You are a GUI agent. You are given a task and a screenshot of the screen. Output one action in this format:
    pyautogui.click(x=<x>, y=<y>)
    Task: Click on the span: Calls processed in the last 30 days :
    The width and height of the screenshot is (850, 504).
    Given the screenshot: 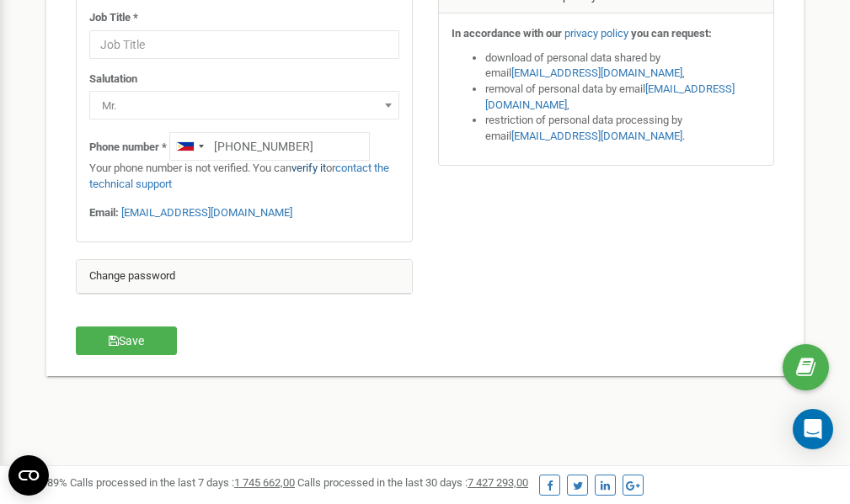 What is the action you would take?
    pyautogui.click(x=413, y=482)
    